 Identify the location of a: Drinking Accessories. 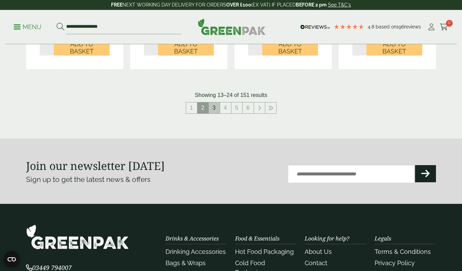
(196, 251).